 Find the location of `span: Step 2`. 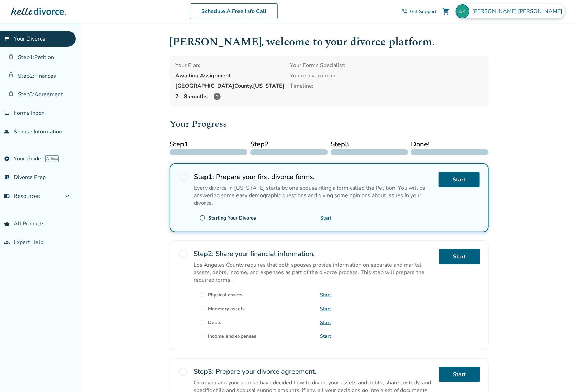

span: Step 2 is located at coordinates (289, 144).